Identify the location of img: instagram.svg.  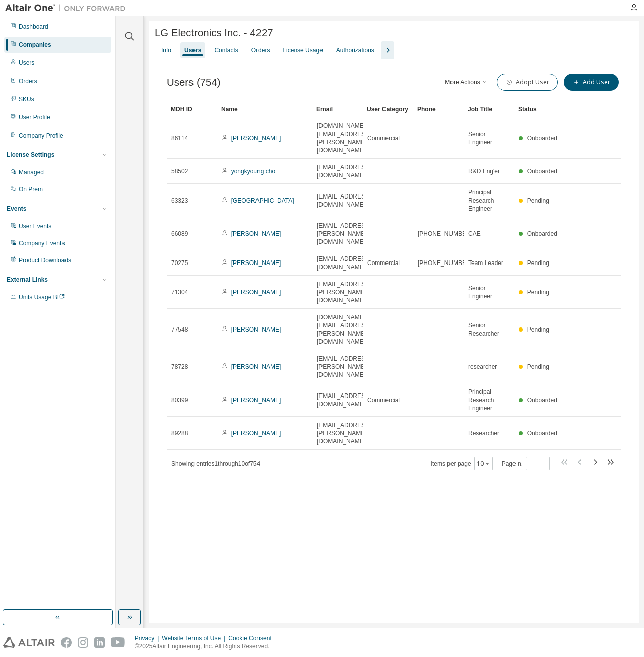
(83, 642).